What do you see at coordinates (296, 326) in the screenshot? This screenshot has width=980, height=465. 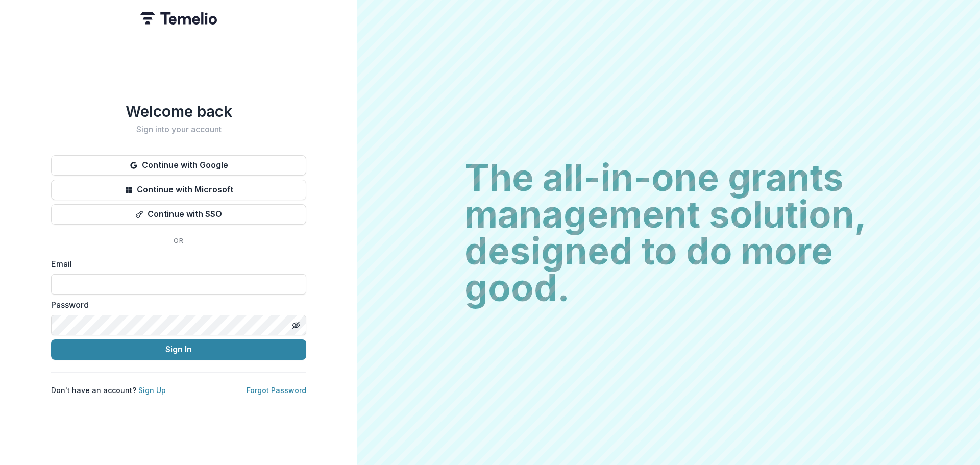 I see `button: Toggle password visibility` at bounding box center [296, 326].